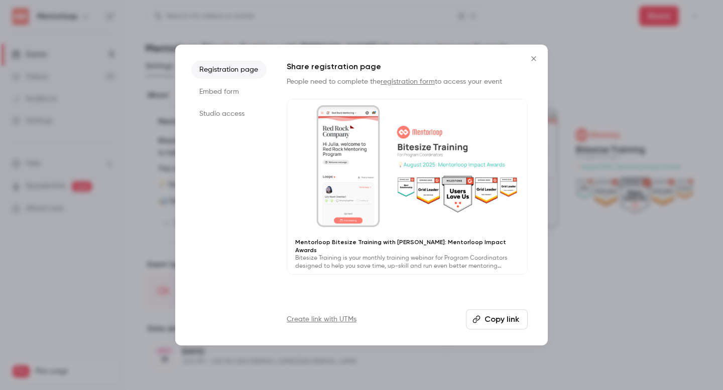 The width and height of the screenshot is (723, 390). What do you see at coordinates (533, 59) in the screenshot?
I see `button: Close` at bounding box center [533, 59].